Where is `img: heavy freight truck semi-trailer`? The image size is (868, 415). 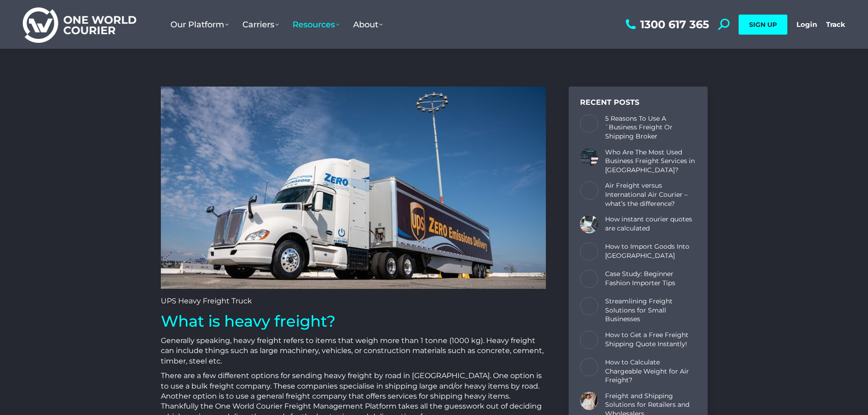
img: heavy freight truck semi-trailer is located at coordinates (353, 188).